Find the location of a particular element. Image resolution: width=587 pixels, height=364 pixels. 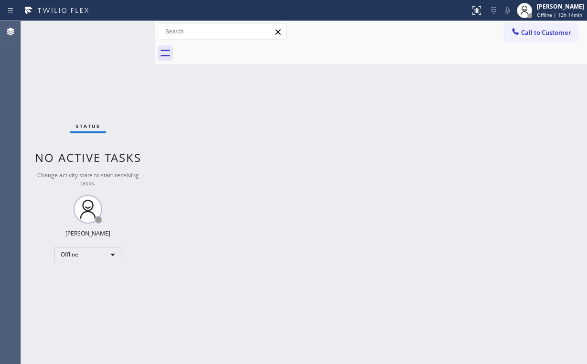

span: No active tasks is located at coordinates (88, 157).